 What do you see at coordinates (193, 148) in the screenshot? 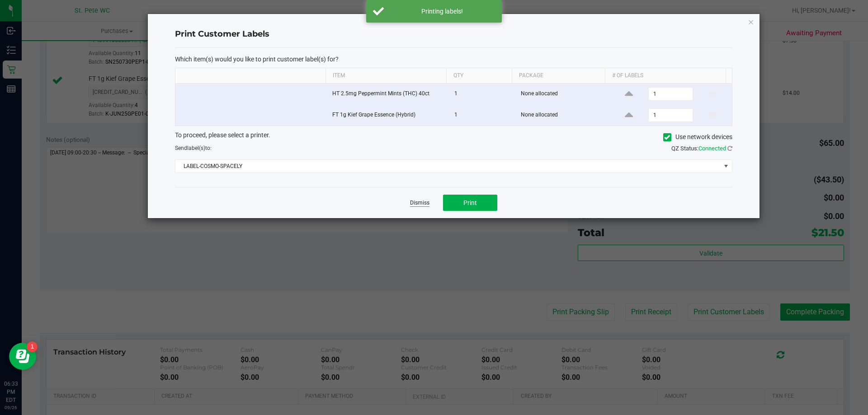
I see `span: Send to:` at bounding box center [193, 148].